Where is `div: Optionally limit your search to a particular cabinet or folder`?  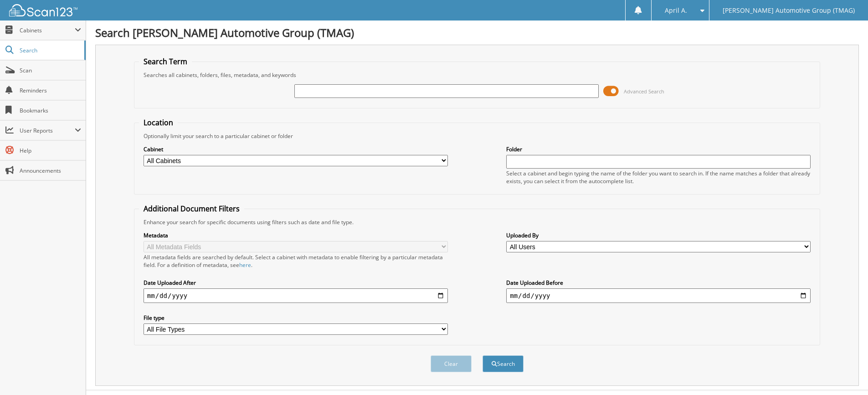 div: Optionally limit your search to a particular cabinet or folder is located at coordinates (477, 136).